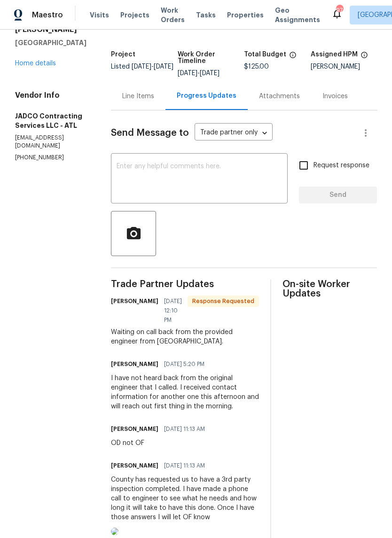  Describe the element at coordinates (172, 15) in the screenshot. I see `span: Work Orders` at that location.